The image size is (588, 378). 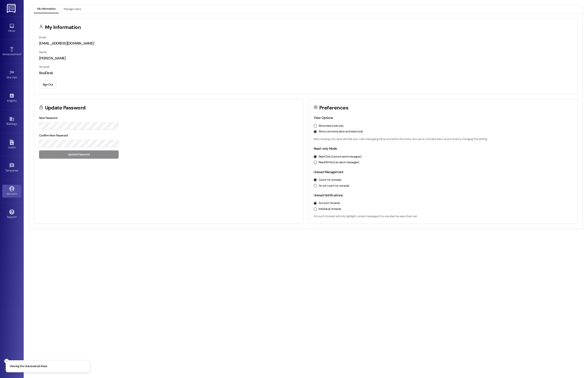 I want to click on label: Name, so click(x=43, y=52).